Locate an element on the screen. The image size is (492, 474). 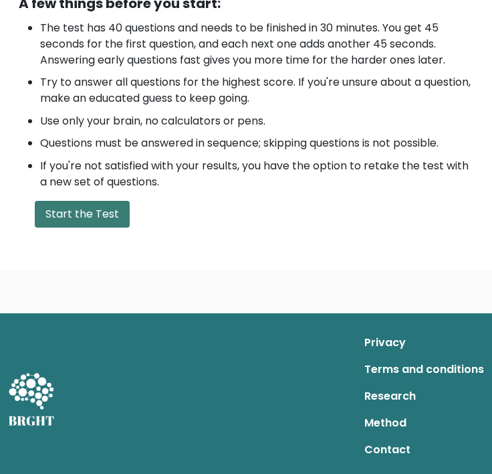
a: Privacy is located at coordinates (424, 342).